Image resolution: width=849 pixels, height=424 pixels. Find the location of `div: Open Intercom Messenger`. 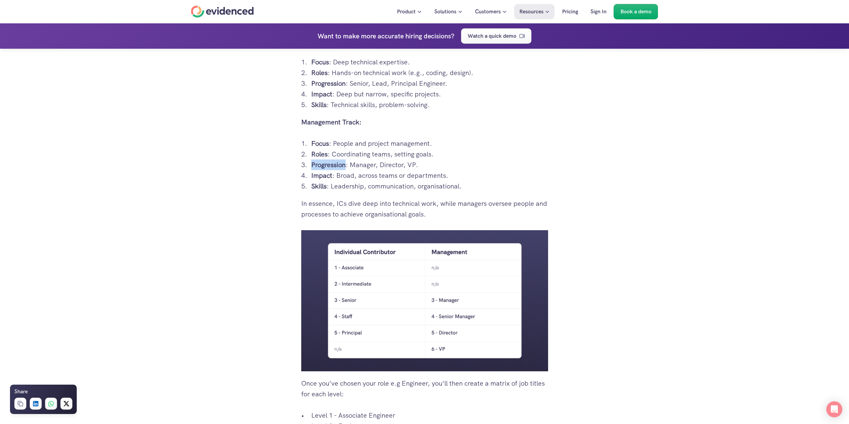

div: Open Intercom Messenger is located at coordinates (834, 409).